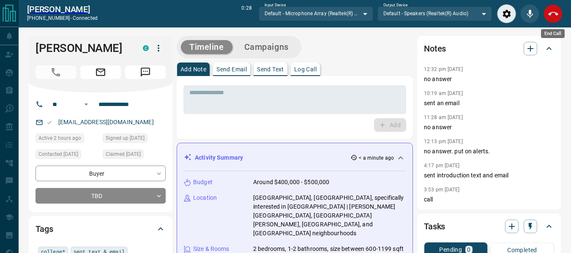 Image resolution: width=571 pixels, height=253 pixels. Describe the element at coordinates (376, 158) in the screenshot. I see `p: < a minute ago` at that location.